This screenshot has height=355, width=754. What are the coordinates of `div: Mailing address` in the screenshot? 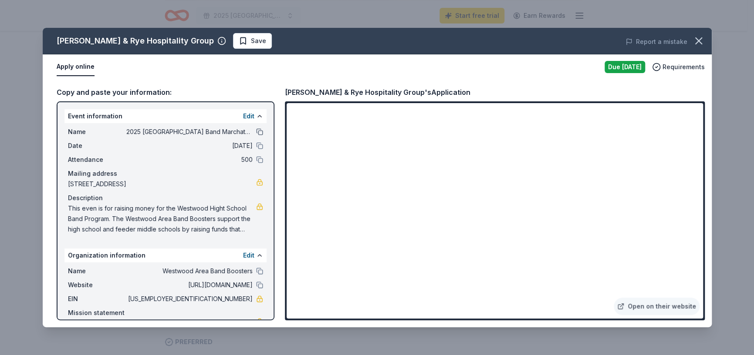 It's located at (165, 174).